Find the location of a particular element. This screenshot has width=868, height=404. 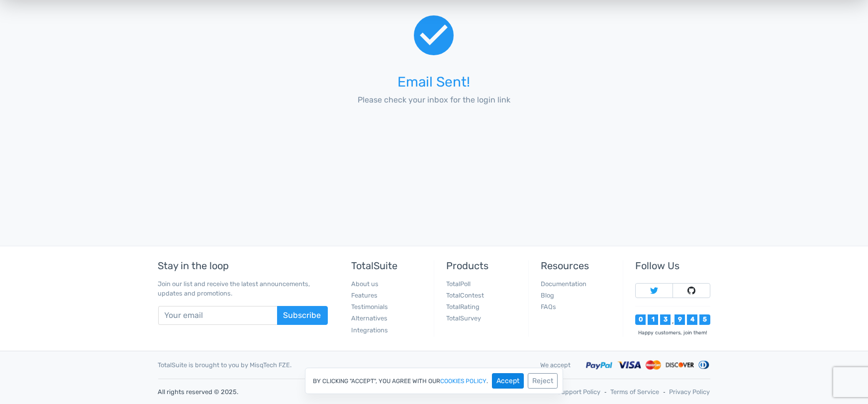

p: Please check your inbox for the login link is located at coordinates (433, 100).